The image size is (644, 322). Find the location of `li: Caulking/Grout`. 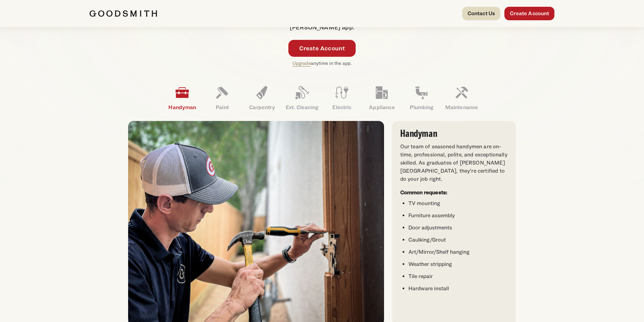

li: Caulking/Grout is located at coordinates (458, 240).